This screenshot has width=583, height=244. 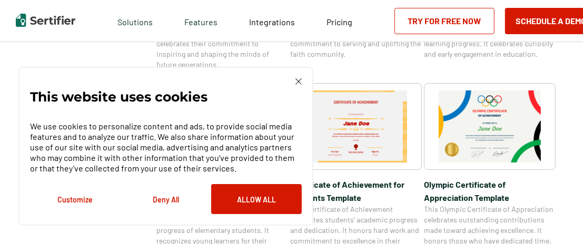 I want to click on button: Allow All, so click(x=256, y=199).